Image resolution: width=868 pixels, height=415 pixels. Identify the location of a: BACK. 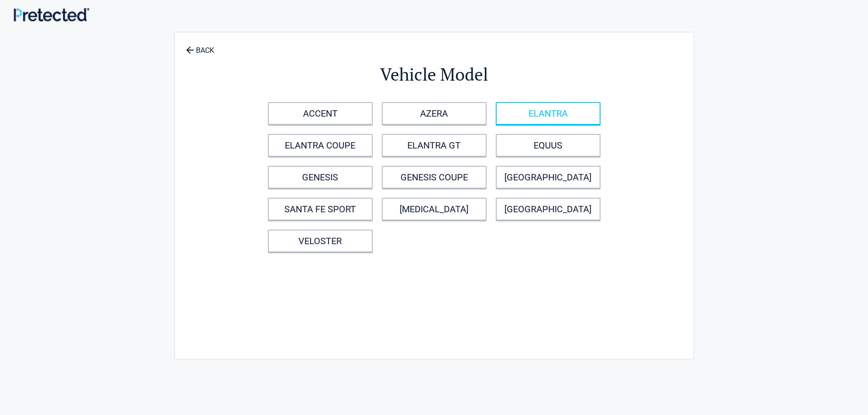
(200, 46).